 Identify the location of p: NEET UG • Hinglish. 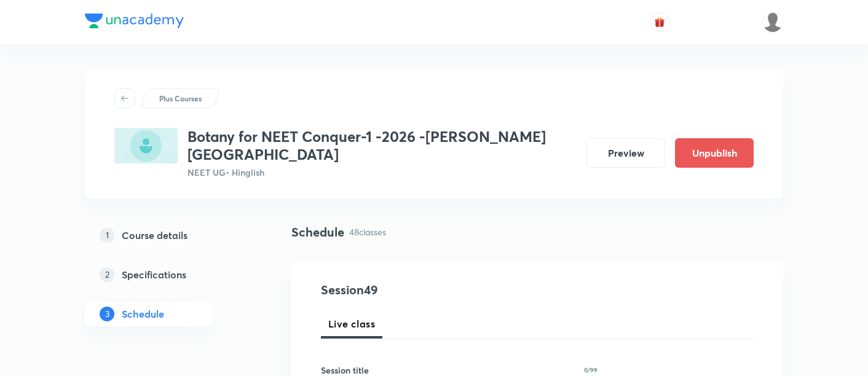
(381, 172).